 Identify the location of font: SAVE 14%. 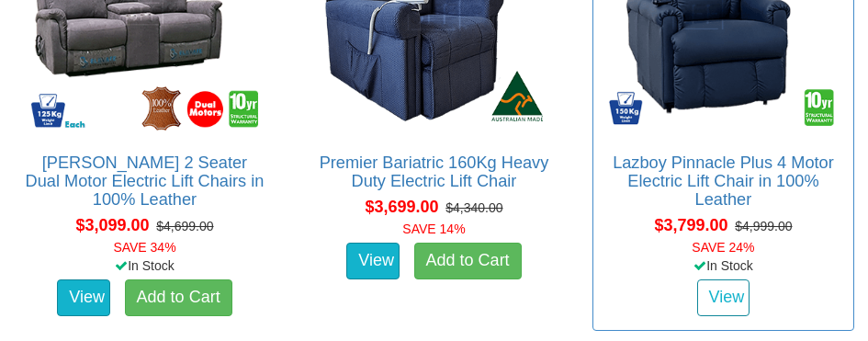
(434, 229).